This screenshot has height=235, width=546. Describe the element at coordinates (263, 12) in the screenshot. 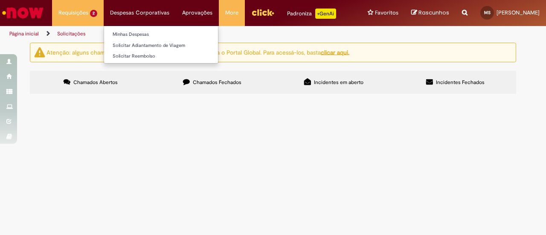

I see `img: click_logo_yellow_360x200.png` at that location.